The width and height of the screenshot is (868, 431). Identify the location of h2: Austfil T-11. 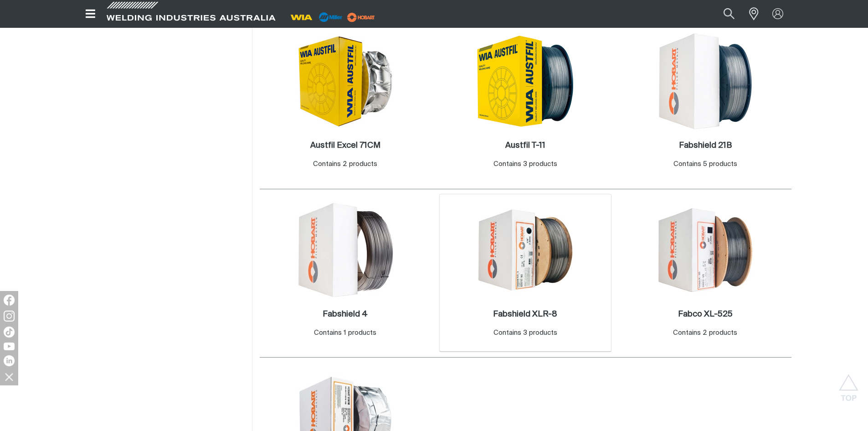
(525, 146).